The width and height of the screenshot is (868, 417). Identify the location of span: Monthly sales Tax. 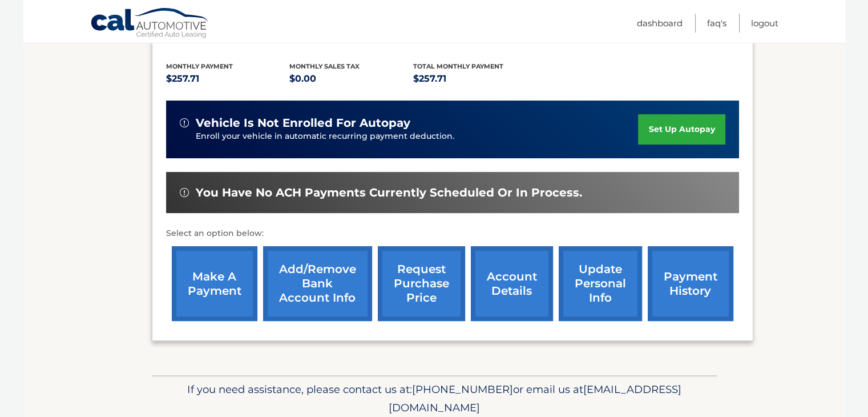
(324, 66).